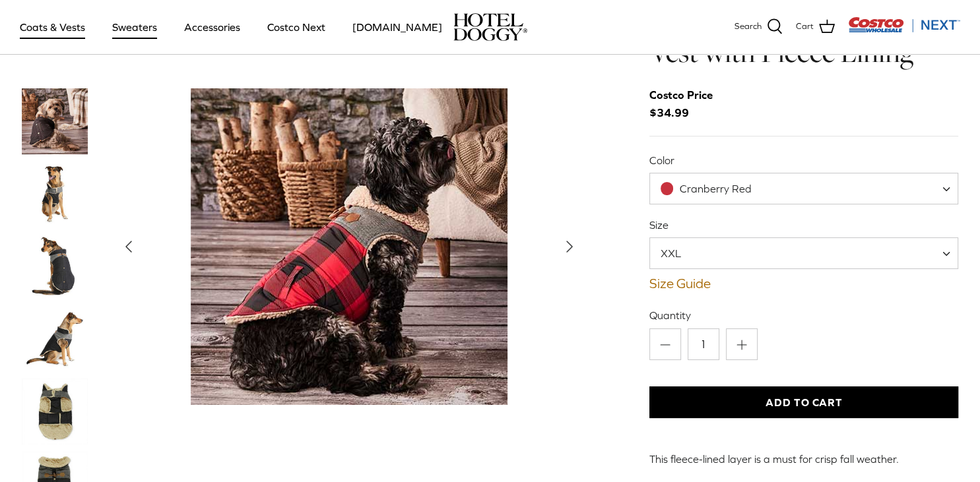 The image size is (980, 482). Describe the element at coordinates (349, 247) in the screenshot. I see `a: Show Gallery` at that location.